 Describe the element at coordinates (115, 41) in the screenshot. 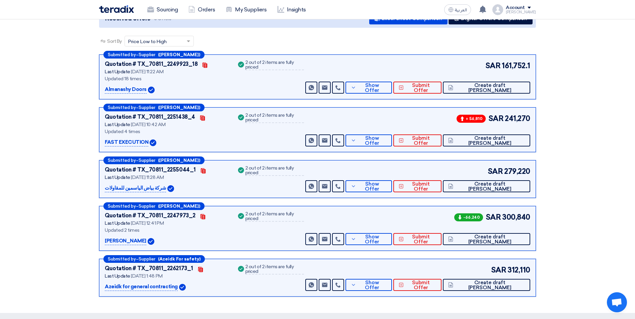

I see `span: Sort By` at that location.